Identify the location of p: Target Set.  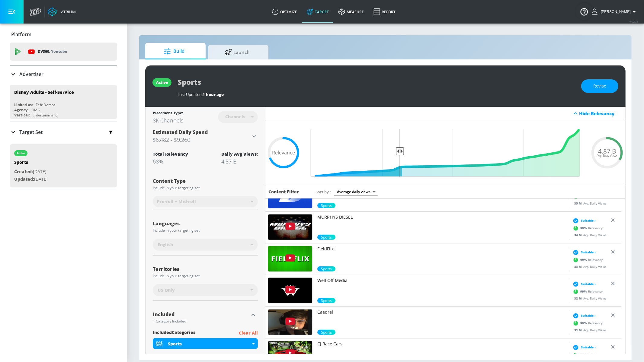
(31, 132).